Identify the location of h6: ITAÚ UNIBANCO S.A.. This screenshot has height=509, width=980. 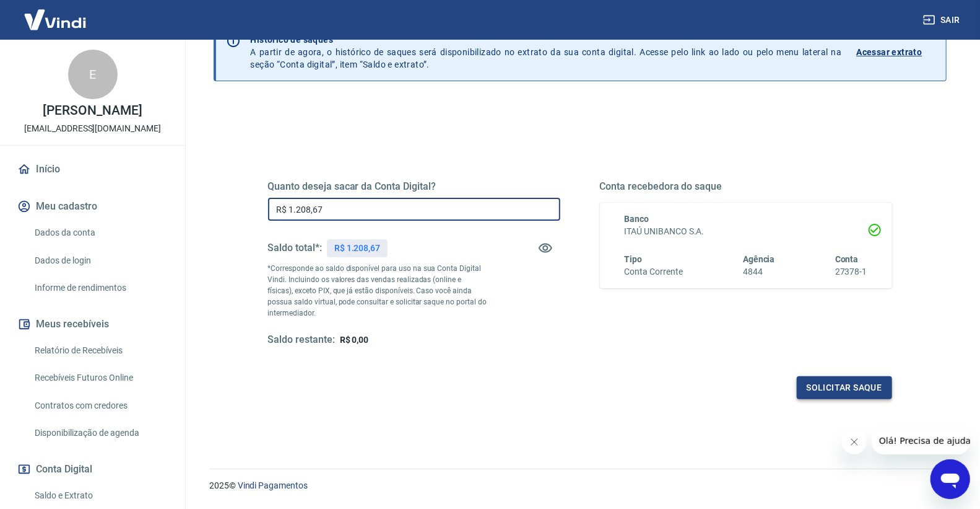
(746, 231).